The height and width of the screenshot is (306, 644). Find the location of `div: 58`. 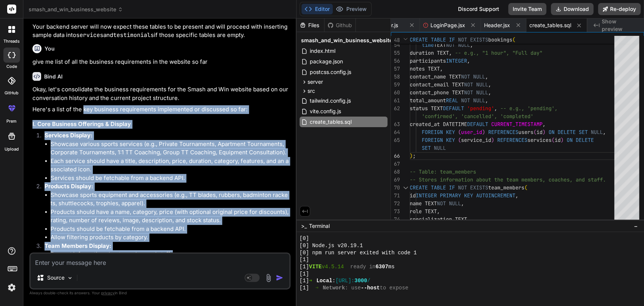

div: 58 is located at coordinates (395, 76).